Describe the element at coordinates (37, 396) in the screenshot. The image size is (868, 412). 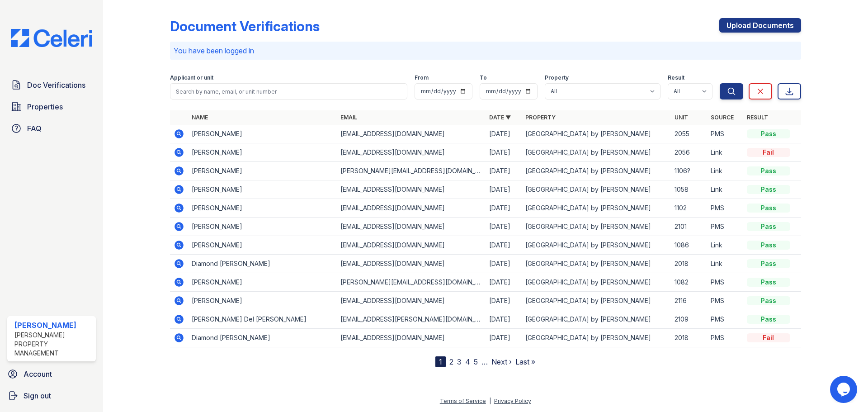
I see `span: Sign out` at that location.